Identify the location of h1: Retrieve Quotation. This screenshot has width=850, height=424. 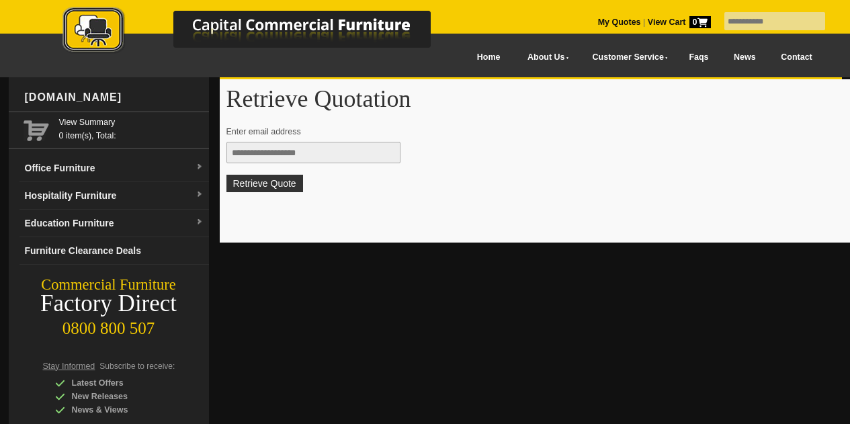
(537, 99).